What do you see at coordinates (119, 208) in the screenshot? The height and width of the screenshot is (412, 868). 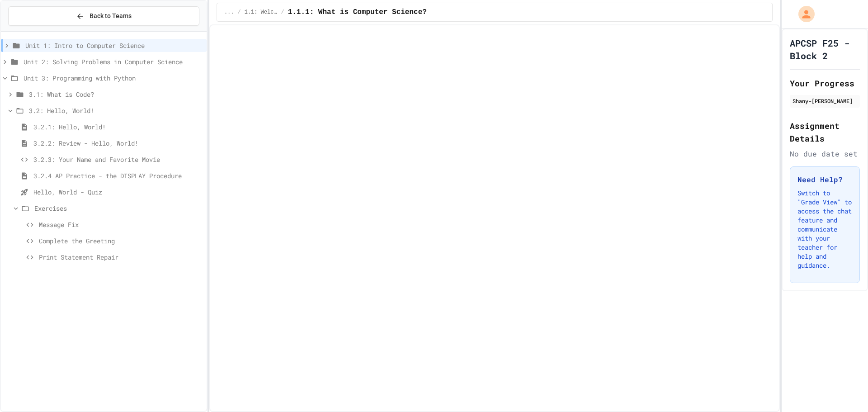 I see `span: Exercises` at bounding box center [119, 208].